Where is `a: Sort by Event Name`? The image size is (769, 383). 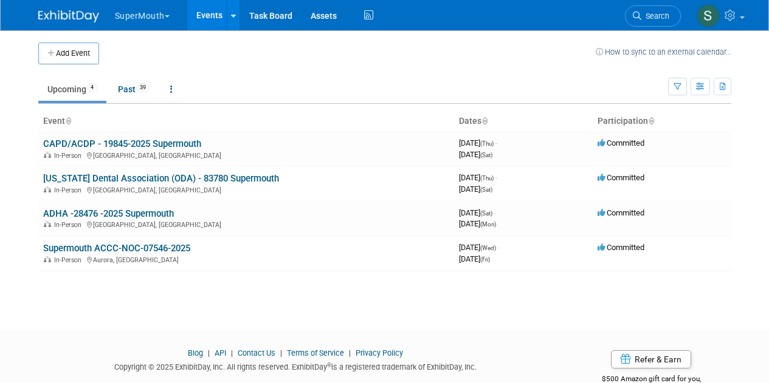
a: Sort by Event Name is located at coordinates (68, 121).